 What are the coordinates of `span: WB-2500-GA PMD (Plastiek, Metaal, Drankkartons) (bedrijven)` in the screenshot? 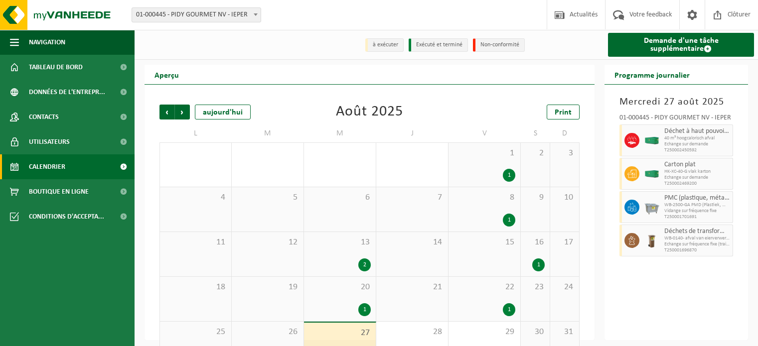 It's located at (697, 205).